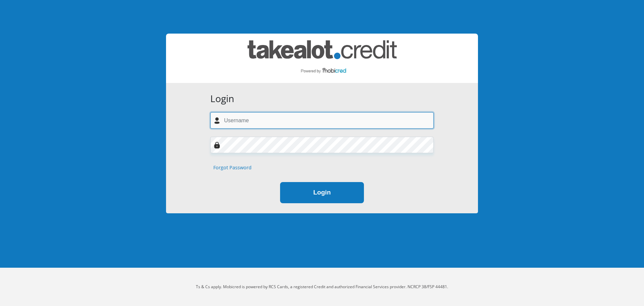 The height and width of the screenshot is (306, 644). Describe the element at coordinates (322, 120) in the screenshot. I see `input: Username` at that location.